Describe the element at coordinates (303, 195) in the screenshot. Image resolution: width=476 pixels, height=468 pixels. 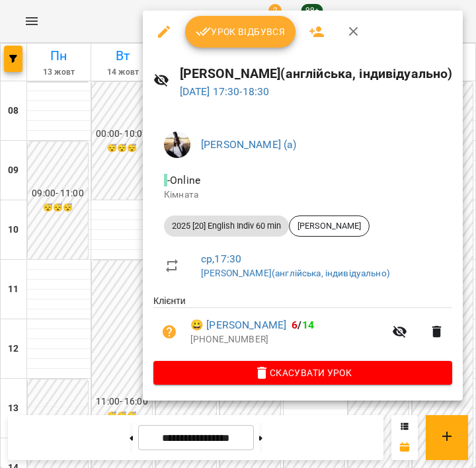
I see `p: Кімната` at that location.